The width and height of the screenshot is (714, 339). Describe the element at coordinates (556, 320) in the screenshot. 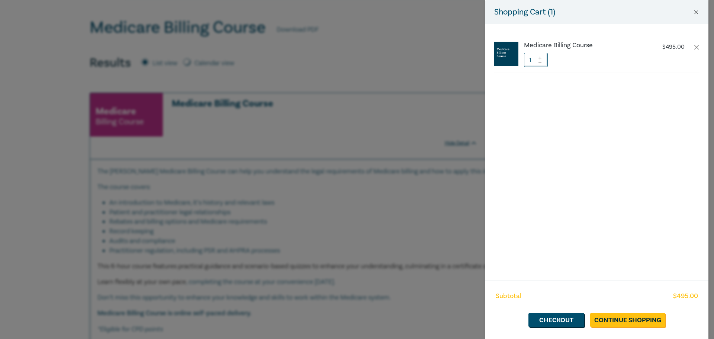

I see `a: Checkout` at that location.